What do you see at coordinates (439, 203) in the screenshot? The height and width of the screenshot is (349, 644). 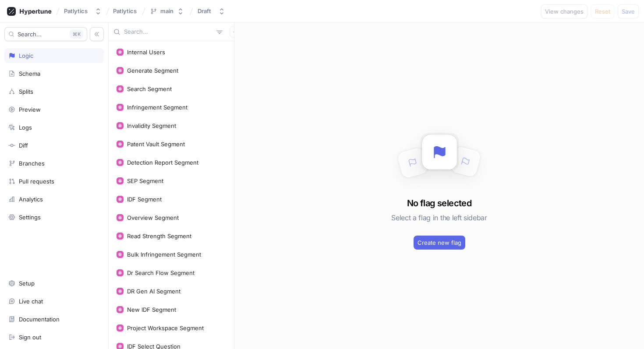 I see `h3: No flag selected` at bounding box center [439, 203].